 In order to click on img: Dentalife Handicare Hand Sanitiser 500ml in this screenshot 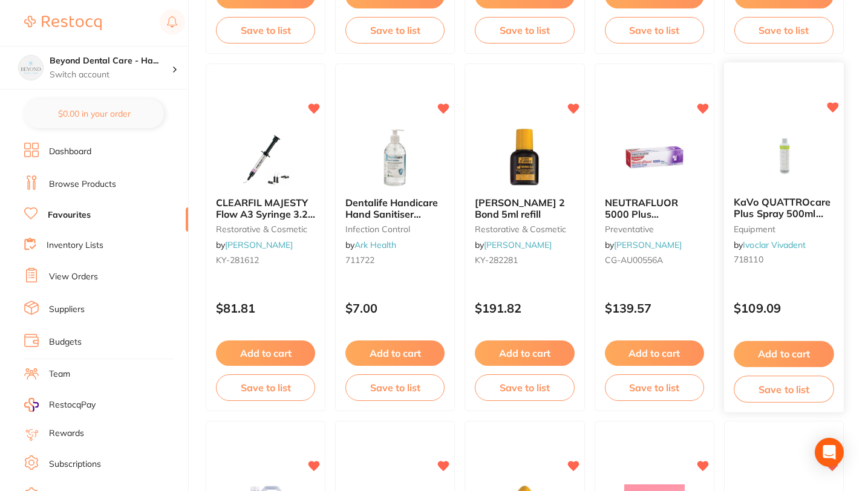, I will do `click(395, 157)`.